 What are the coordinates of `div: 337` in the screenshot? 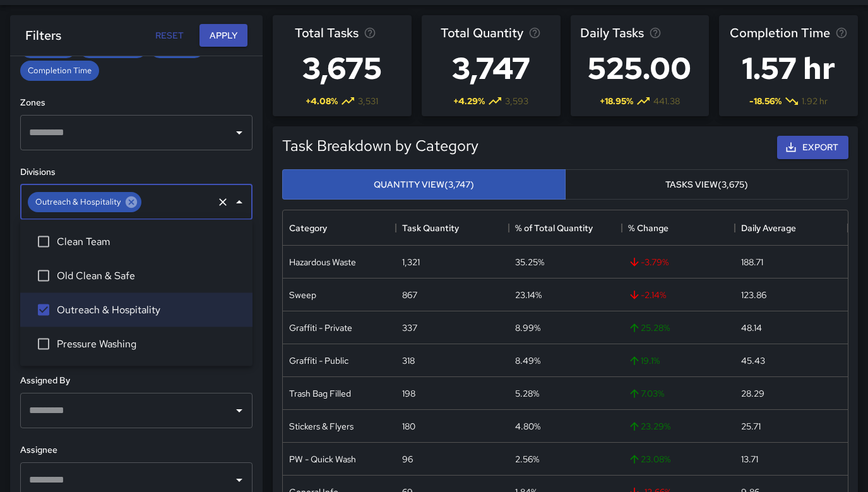 It's located at (410, 328).